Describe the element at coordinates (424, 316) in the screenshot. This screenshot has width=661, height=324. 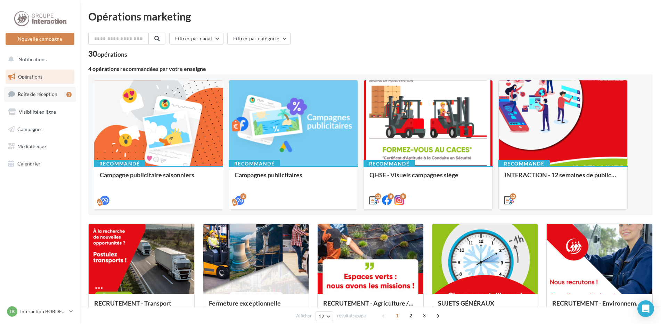
I see `span: 3` at that location.